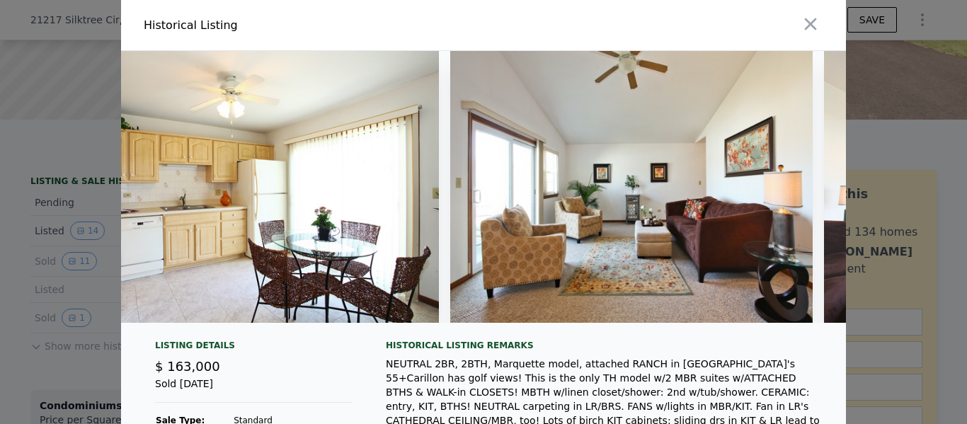 The image size is (967, 424). Describe the element at coordinates (253, 348) in the screenshot. I see `div: Listing Details` at that location.